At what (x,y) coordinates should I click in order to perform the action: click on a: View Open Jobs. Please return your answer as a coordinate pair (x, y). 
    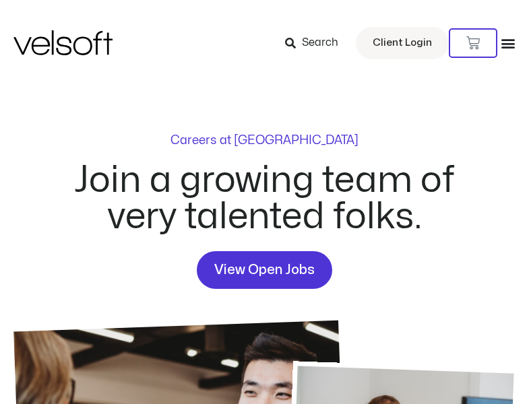
    Looking at the image, I should click on (264, 270).